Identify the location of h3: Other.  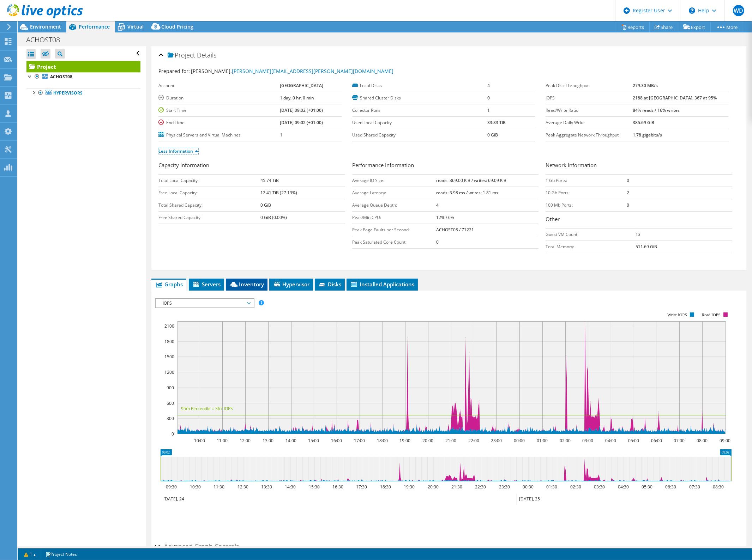
(638, 219).